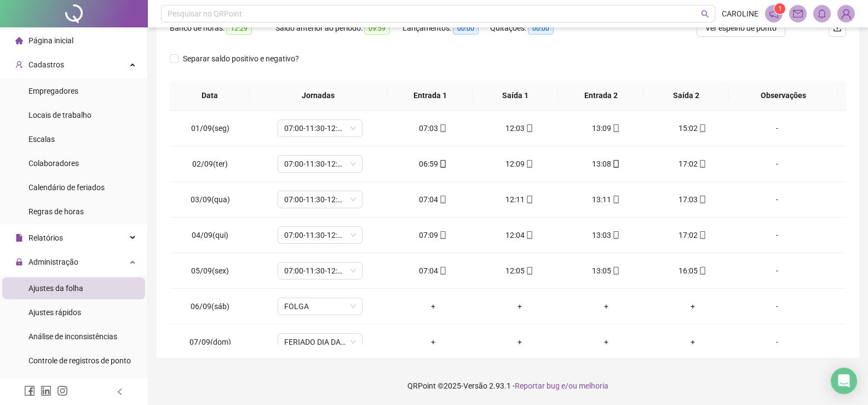  What do you see at coordinates (686, 95) in the screenshot?
I see `th: Saída 2` at bounding box center [686, 95].